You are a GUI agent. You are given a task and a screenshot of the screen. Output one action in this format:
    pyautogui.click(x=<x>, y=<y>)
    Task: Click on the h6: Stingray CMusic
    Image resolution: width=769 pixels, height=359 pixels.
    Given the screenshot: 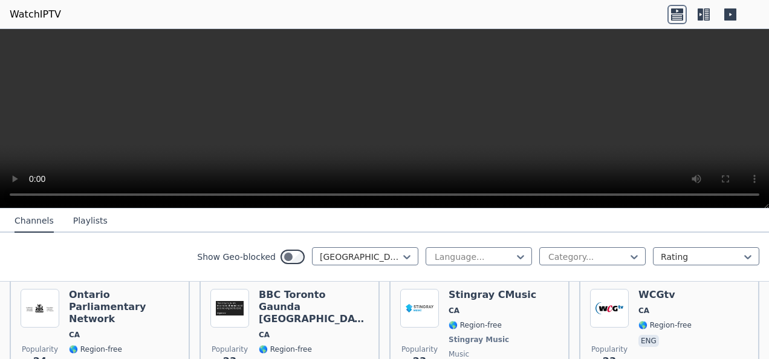 What is the action you would take?
    pyautogui.click(x=492, y=295)
    